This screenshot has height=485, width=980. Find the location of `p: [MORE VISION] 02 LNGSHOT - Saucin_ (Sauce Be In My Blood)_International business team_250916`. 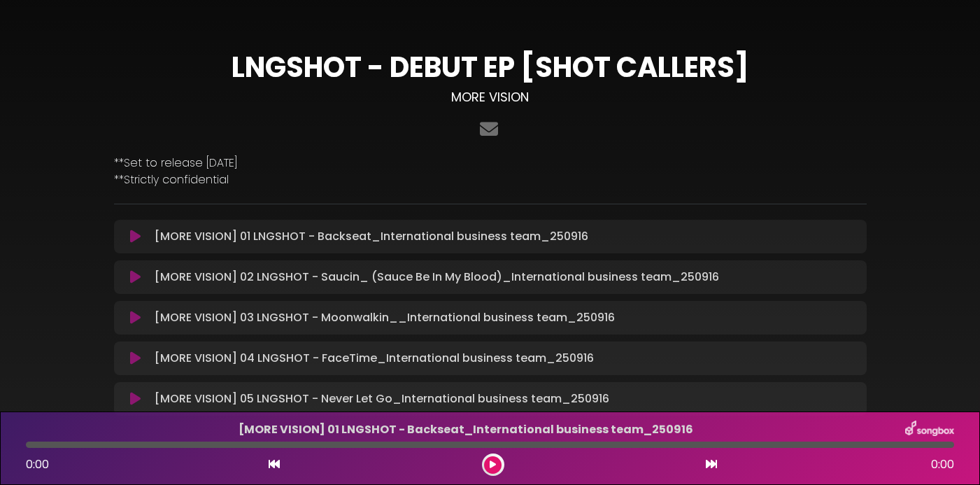

p: [MORE VISION] 02 LNGSHOT - Saucin_ (Sauce Be In My Blood)_International business team_250916 is located at coordinates (505, 277).